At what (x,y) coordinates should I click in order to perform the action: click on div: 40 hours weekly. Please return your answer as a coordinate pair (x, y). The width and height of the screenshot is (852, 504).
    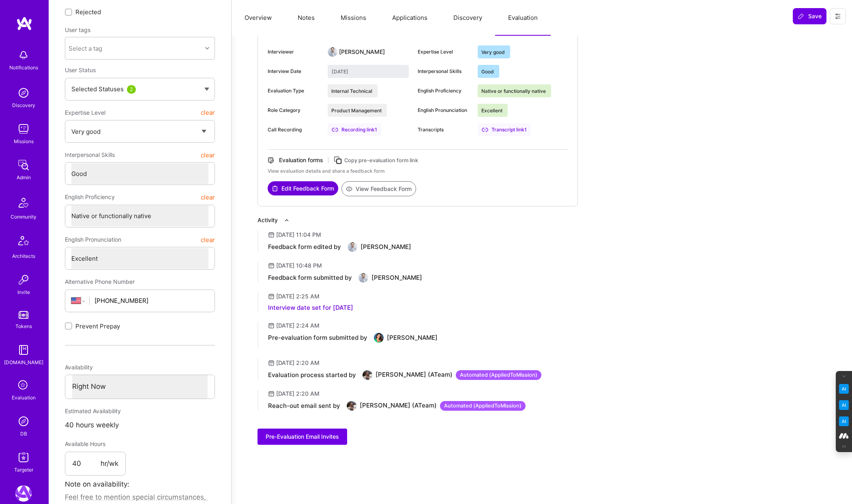
    Looking at the image, I should click on (140, 425).